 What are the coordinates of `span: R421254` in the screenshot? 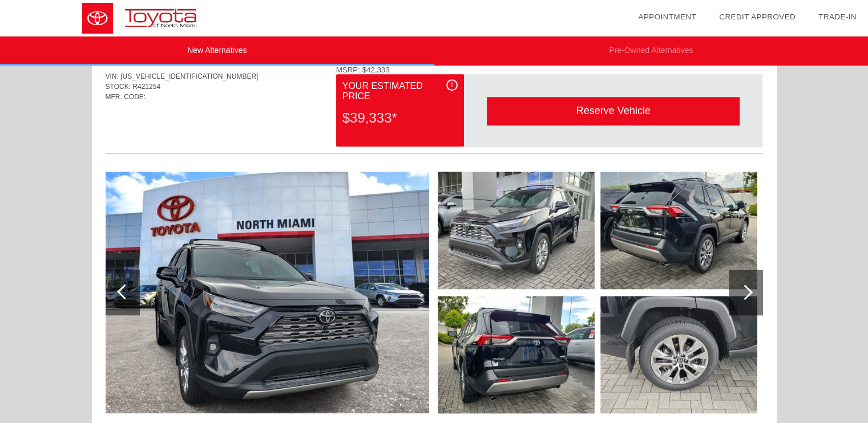 It's located at (146, 87).